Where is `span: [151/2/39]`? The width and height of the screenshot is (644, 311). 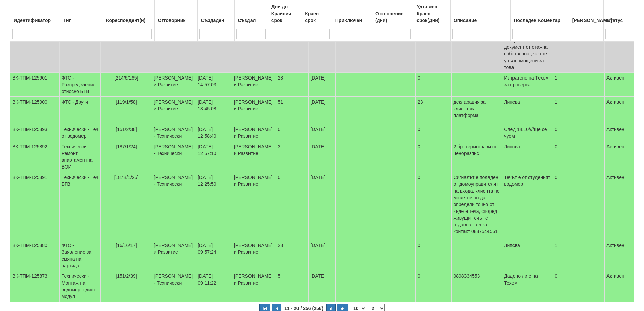
span: [151/2/39] is located at coordinates (126, 276).